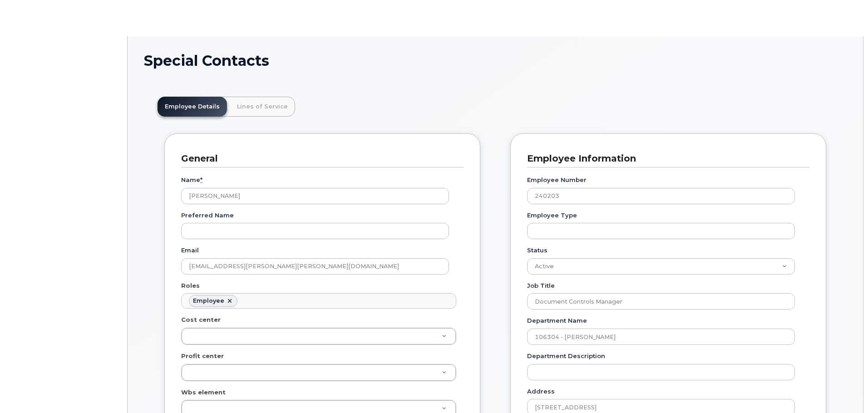 The height and width of the screenshot is (413, 868). I want to click on label: Employee Type, so click(552, 215).